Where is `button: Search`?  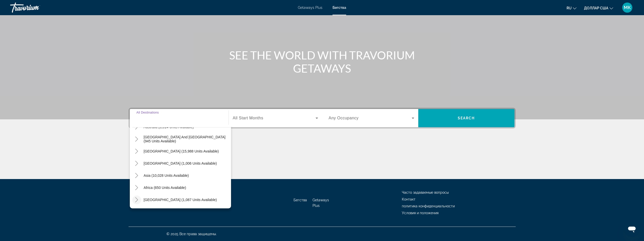
button: Search is located at coordinates (466, 118).